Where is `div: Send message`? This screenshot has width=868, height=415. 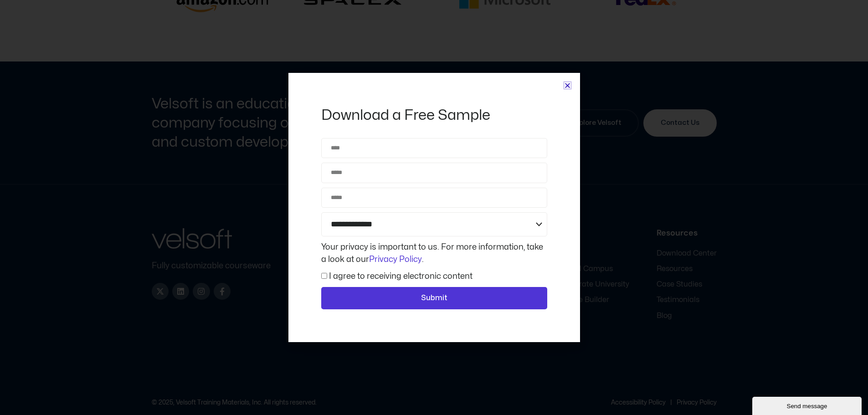 div: Send message is located at coordinates (54, 11).